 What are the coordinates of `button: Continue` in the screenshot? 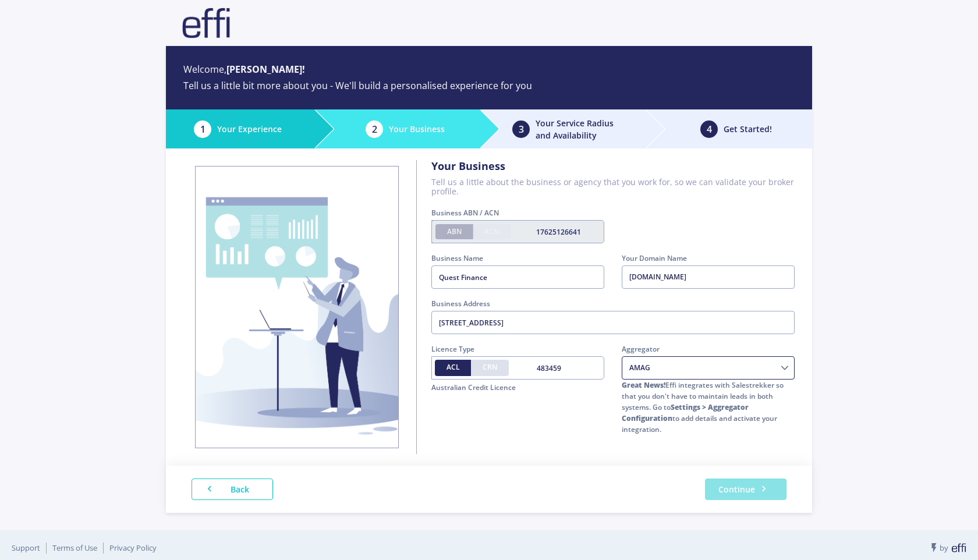 It's located at (746, 489).